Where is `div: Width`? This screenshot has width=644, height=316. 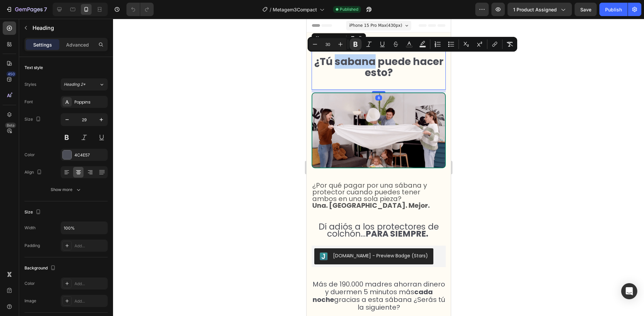
div: Width is located at coordinates (30, 228).